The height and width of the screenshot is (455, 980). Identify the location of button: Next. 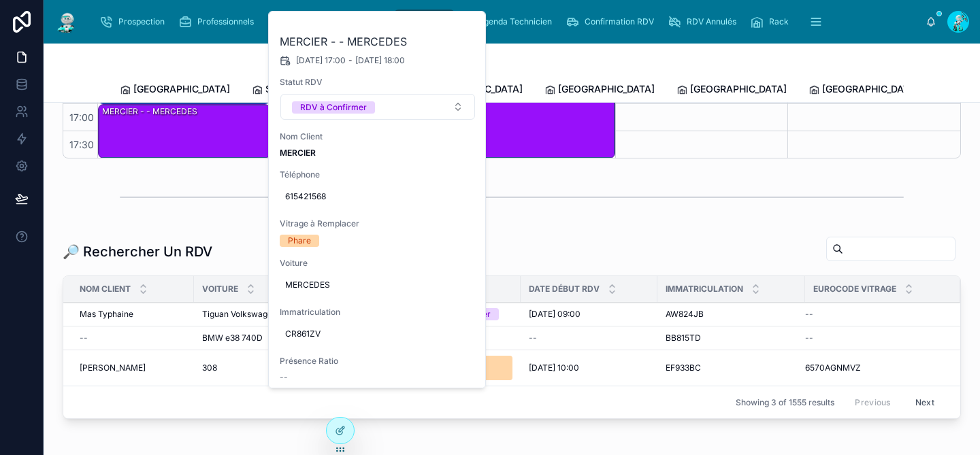
(925, 402).